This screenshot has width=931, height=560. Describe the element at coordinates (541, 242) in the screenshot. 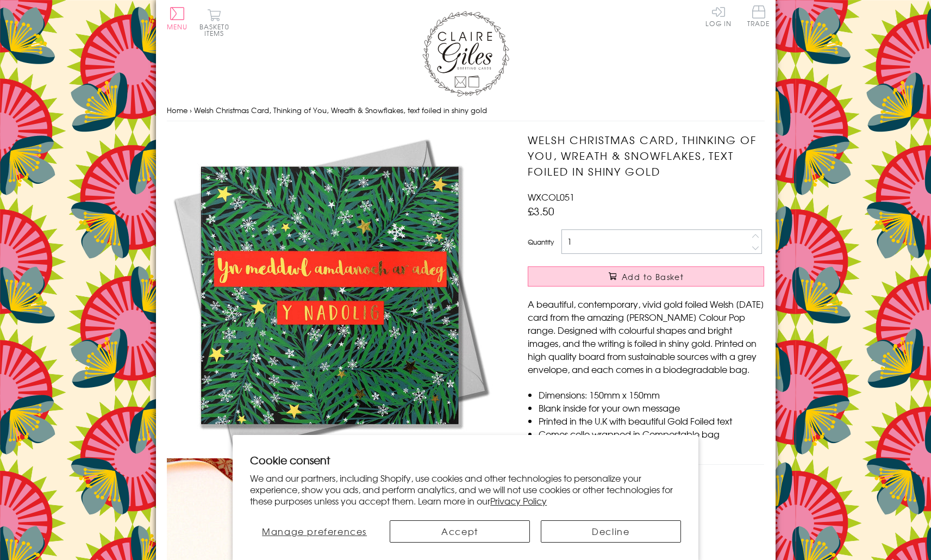

I see `label: Quantity` at that location.